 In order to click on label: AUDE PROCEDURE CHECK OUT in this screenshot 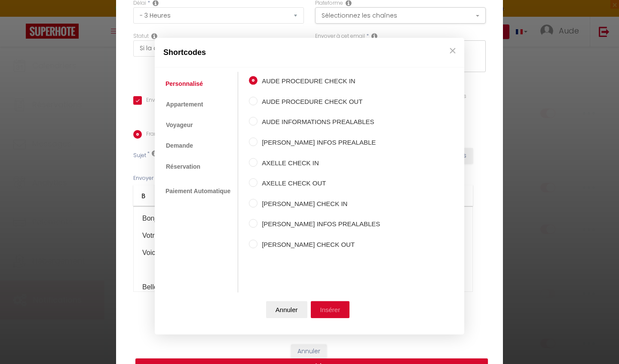, I will do `click(318, 102)`.